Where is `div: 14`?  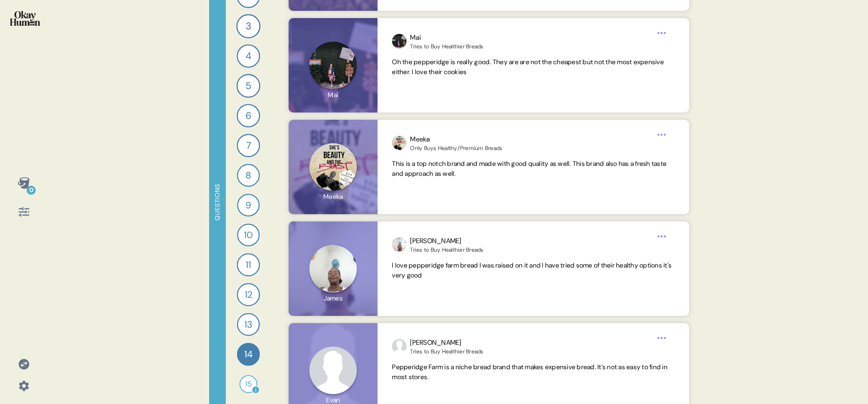 div: 14 is located at coordinates (248, 354).